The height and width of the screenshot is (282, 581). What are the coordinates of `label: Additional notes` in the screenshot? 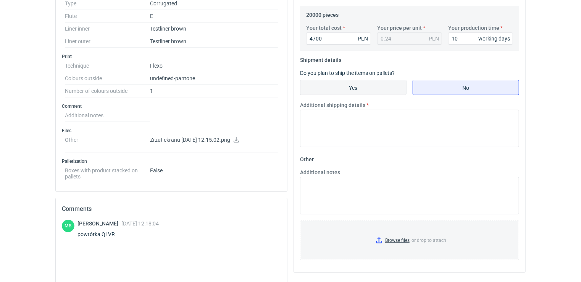 It's located at (320, 172).